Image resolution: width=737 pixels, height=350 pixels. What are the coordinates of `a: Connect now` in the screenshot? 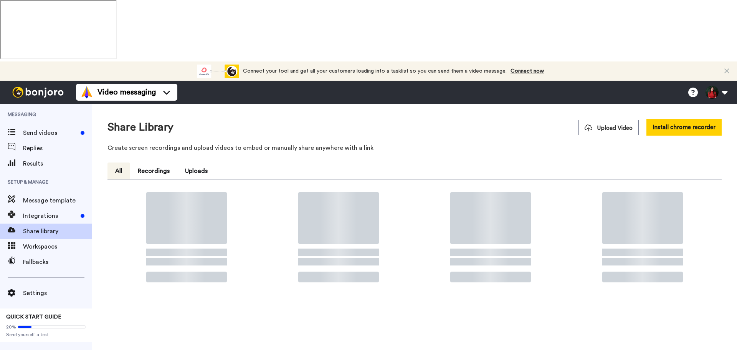 It's located at (527, 71).